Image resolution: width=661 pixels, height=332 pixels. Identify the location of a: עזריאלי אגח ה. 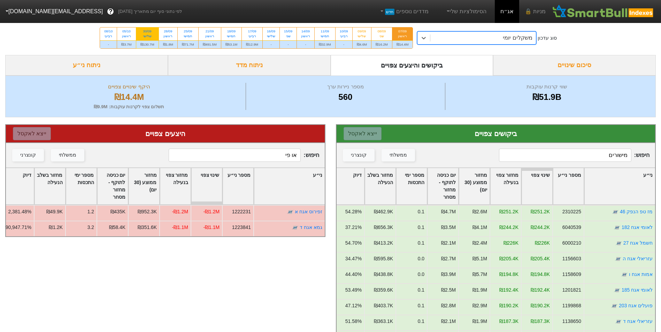
(637, 259).